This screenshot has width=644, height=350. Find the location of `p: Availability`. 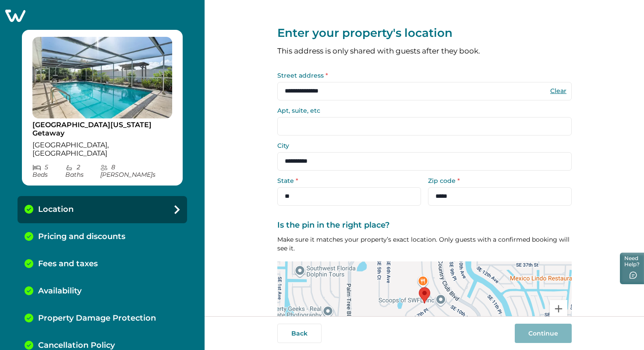

p: Availability is located at coordinates (59, 291).